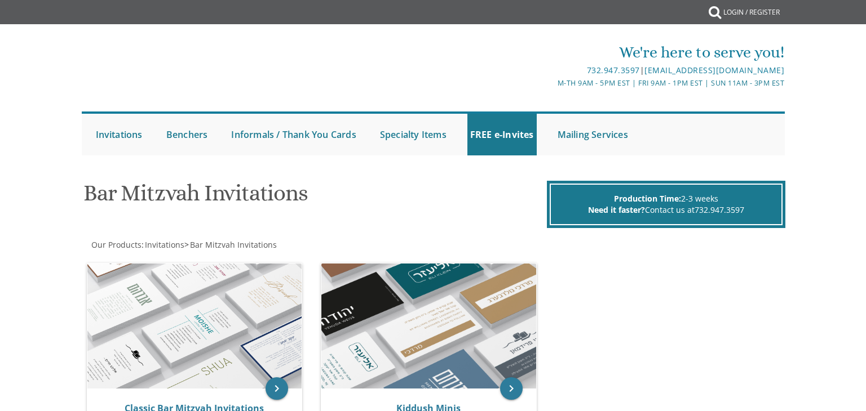 This screenshot has height=411, width=866. I want to click on a: Specialty Items, so click(413, 135).